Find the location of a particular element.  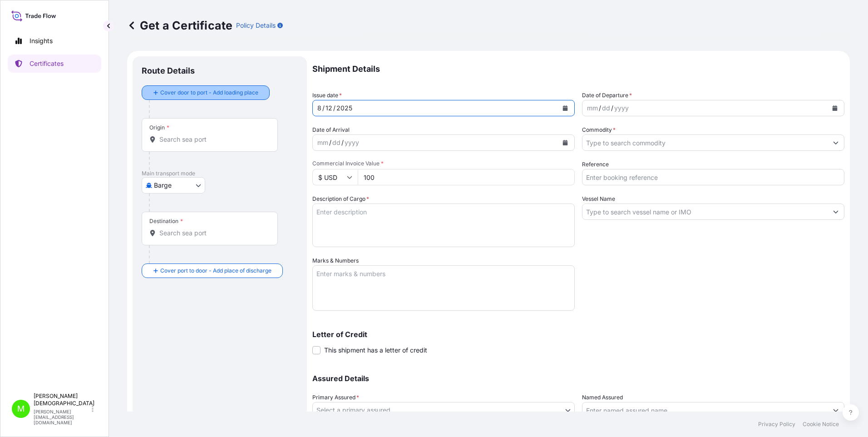

p: Insights is located at coordinates (41, 41).